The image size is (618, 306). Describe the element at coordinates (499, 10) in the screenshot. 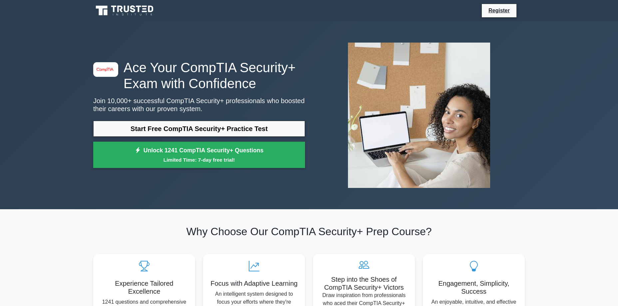

I see `a: Register` at that location.